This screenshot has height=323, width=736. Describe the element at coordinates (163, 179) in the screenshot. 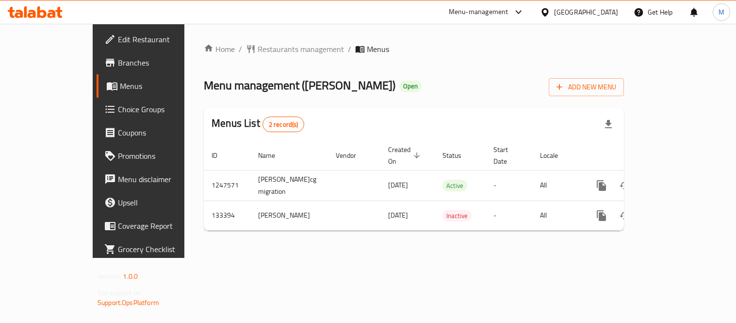

I see `span: Menu disclaimer` at that location.